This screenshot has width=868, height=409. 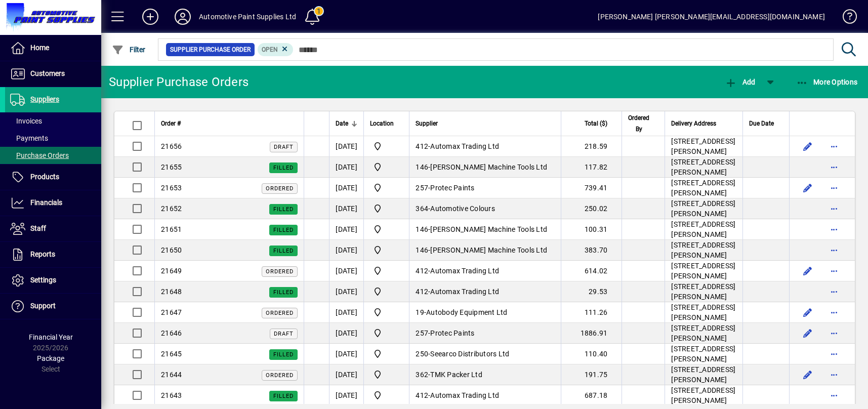 What do you see at coordinates (171, 333) in the screenshot?
I see `span: 21646` at bounding box center [171, 333].